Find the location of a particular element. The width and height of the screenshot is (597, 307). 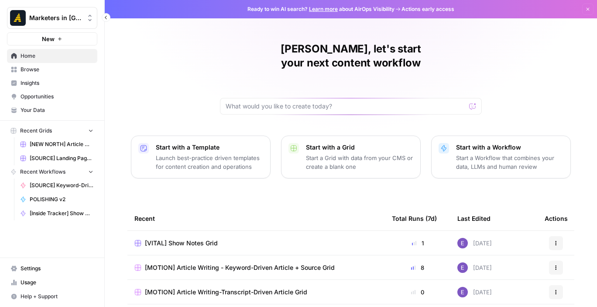

button: Workspace: Marketers in Demand is located at coordinates (52, 18).